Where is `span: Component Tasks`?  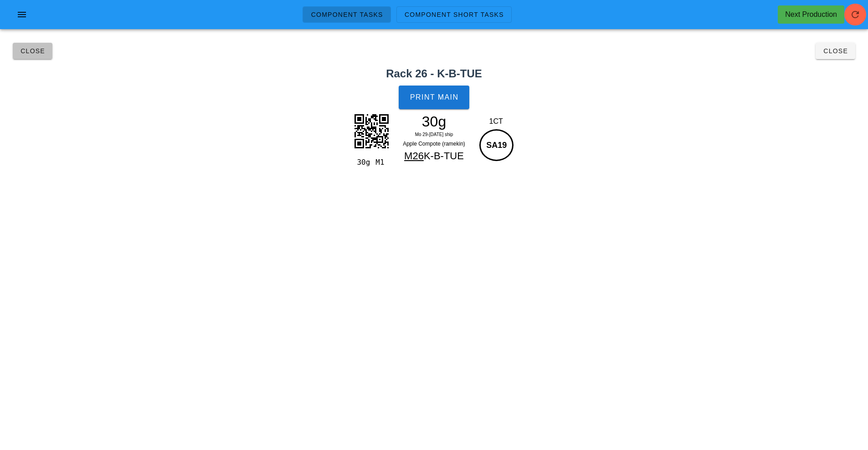 span: Component Tasks is located at coordinates (346, 15).